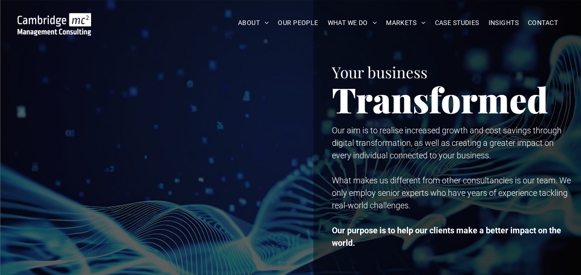 The height and width of the screenshot is (275, 581). I want to click on img: Go to Homepage, so click(55, 24).